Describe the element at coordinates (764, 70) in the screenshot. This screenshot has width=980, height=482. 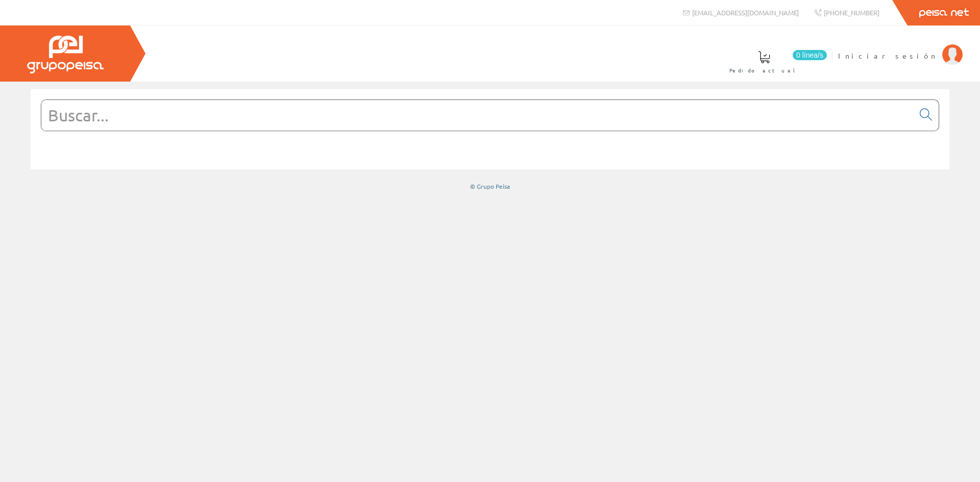
I see `span: Pedido actual` at that location.